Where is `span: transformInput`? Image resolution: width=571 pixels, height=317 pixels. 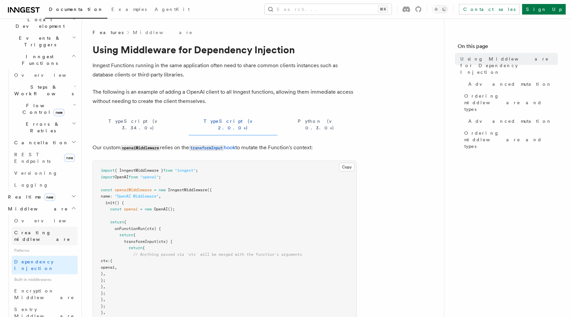
span: transformInput is located at coordinates (140, 241).